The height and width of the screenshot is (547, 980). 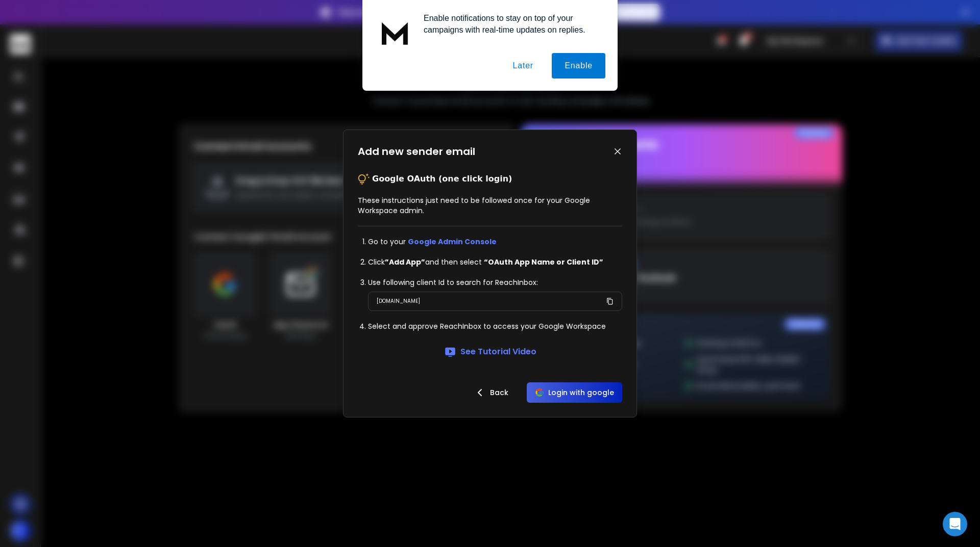 I want to click on img: notification icon, so click(x=395, y=33).